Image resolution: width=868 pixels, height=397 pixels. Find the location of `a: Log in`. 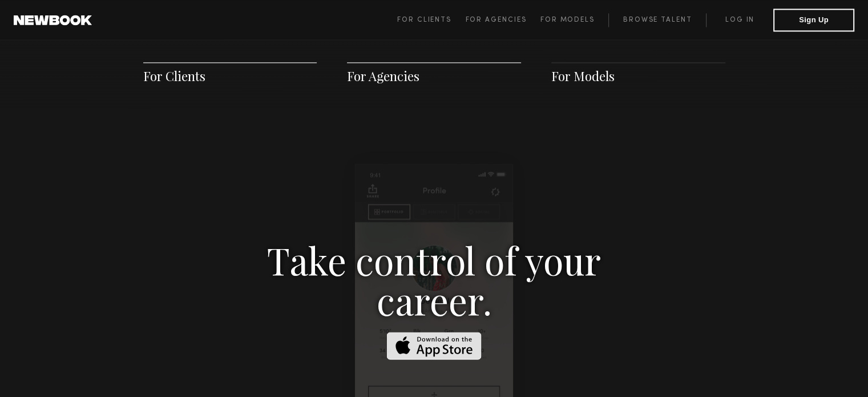

a: Log in is located at coordinates (739, 20).